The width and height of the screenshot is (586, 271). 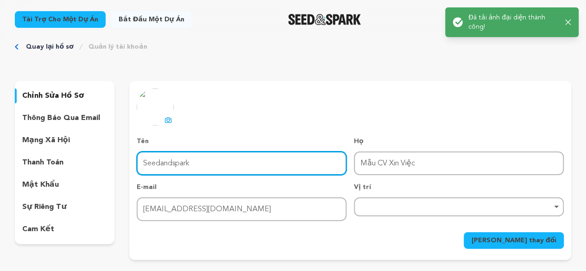 What do you see at coordinates (50, 47) in the screenshot?
I see `a: Quay lại hồ sơ` at bounding box center [50, 47].